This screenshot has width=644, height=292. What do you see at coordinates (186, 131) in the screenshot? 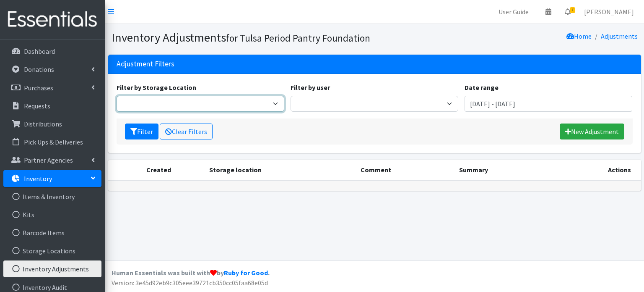
I see `a: Clear Filters` at bounding box center [186, 131].